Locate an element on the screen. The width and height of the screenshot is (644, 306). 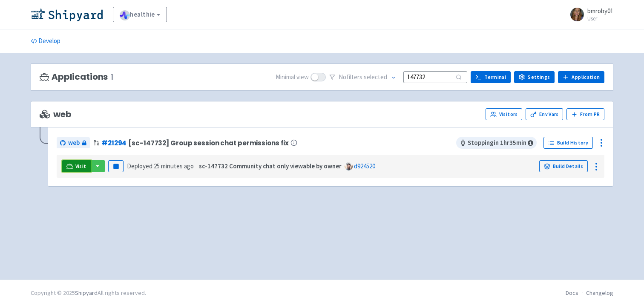
a: Develop is located at coordinates (46, 41).